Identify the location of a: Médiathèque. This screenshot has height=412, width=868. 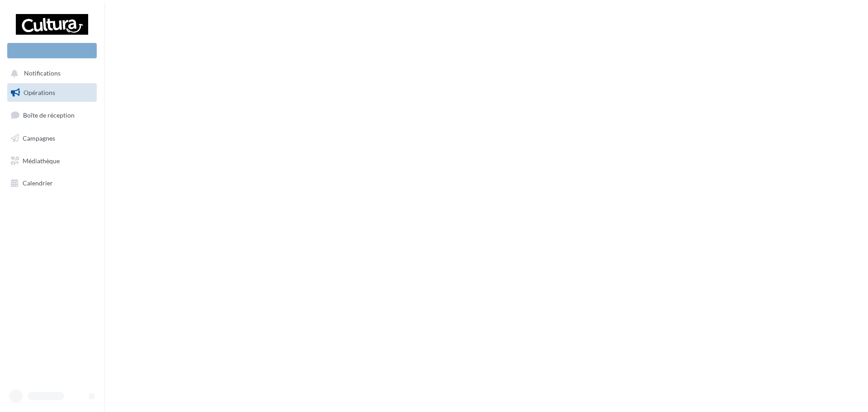
(52, 161).